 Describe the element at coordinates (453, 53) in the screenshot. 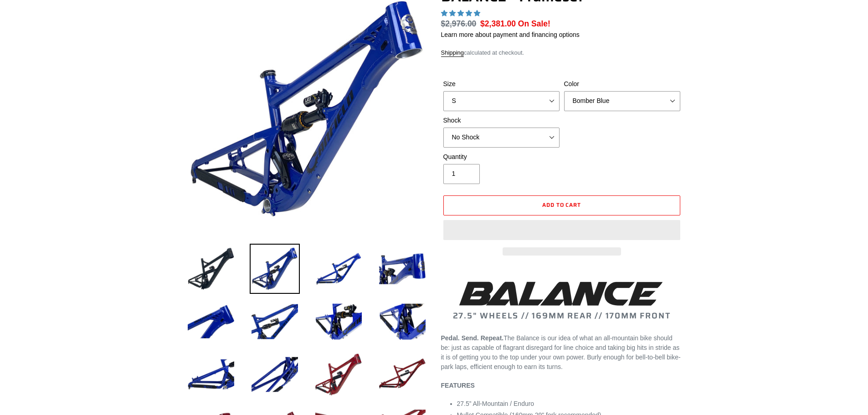

I see `a: Shipping` at that location.